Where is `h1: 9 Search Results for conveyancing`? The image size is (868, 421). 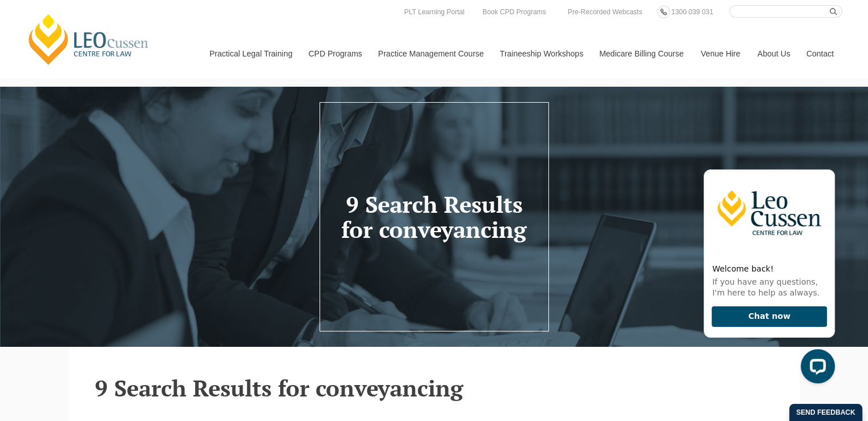
h1: 9 Search Results for conveyancing is located at coordinates (434, 217).